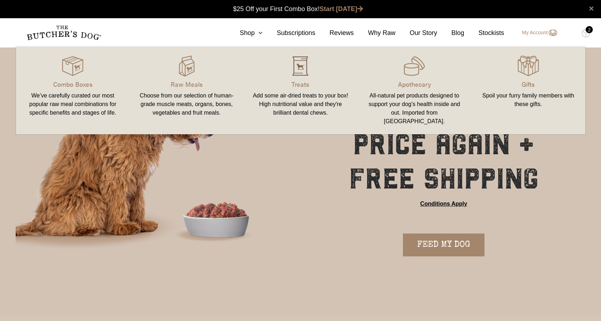  I want to click on a: Why Raw, so click(375, 33).